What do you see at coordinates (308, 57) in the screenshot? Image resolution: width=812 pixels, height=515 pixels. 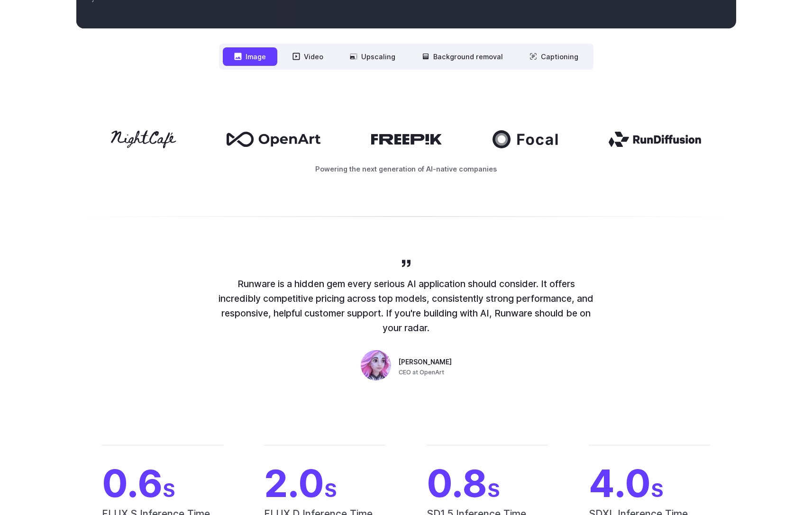 I see `button: Video` at bounding box center [308, 57].